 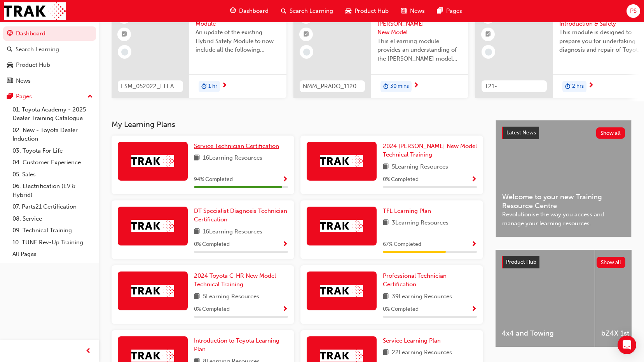 I want to click on span: Pages, so click(x=454, y=11).